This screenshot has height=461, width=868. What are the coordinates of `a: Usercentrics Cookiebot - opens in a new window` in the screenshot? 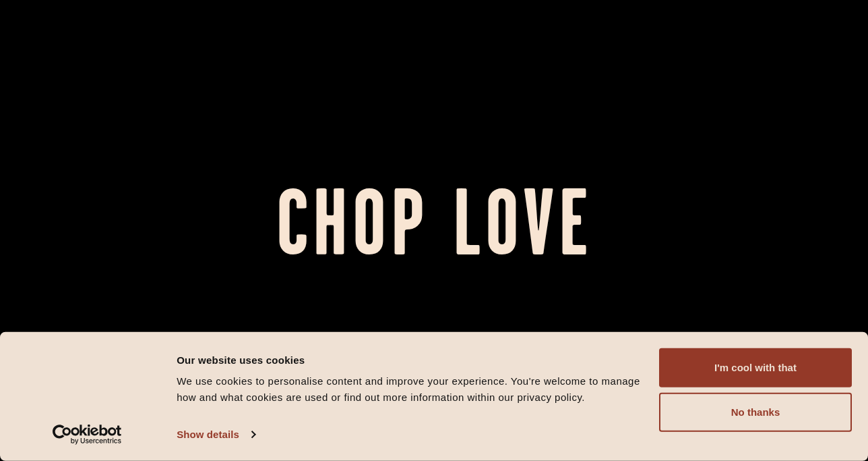 It's located at (87, 434).